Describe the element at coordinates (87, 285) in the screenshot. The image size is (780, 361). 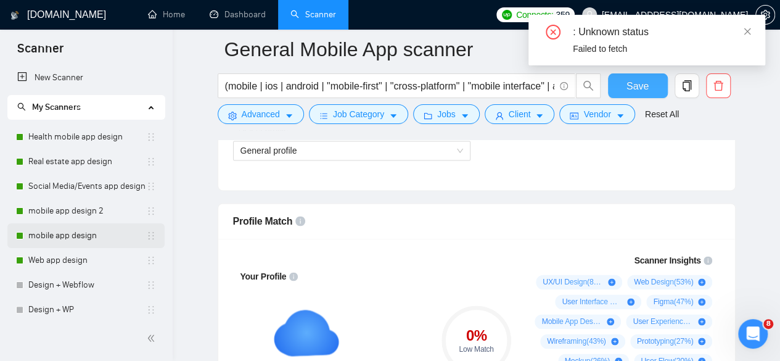
I see `a: Design + Webflow` at that location.